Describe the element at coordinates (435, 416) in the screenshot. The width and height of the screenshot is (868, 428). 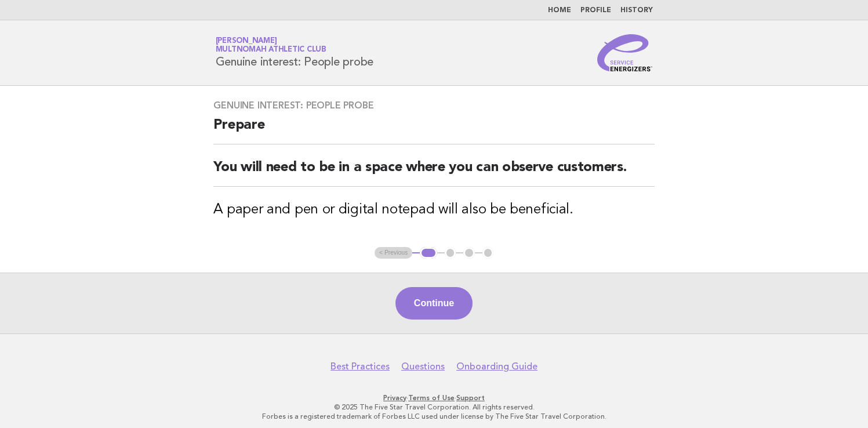
I see `p: Forbes is a registered trademark of Forbes LLC used under license by The Five Star Travel Corpora...` at that location.